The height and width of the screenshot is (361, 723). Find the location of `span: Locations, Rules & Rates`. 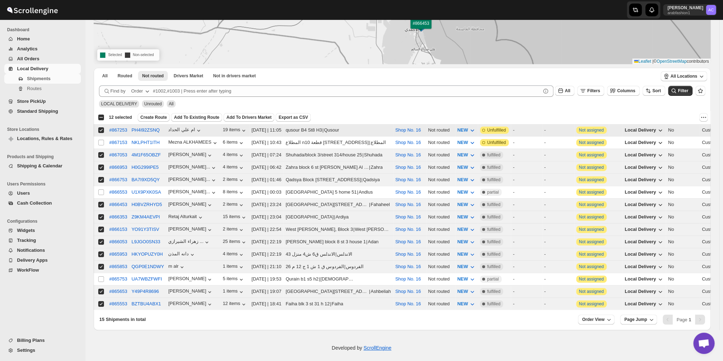

span: Locations, Rules & Rates is located at coordinates (45, 138).